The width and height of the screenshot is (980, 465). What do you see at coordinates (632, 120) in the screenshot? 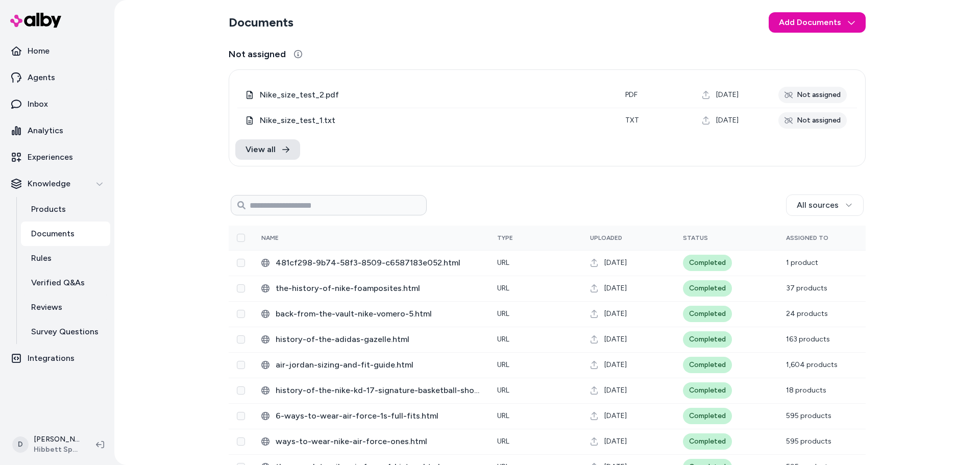
I see `span: txt` at bounding box center [632, 120].